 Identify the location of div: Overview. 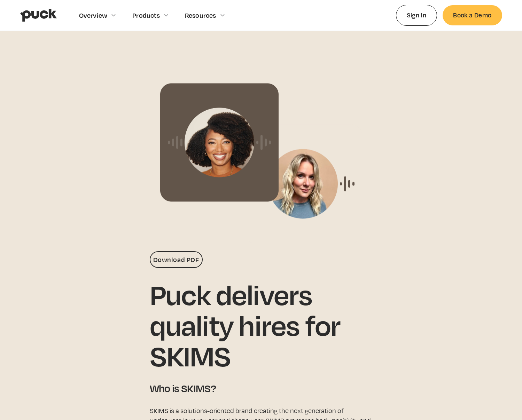
(93, 15).